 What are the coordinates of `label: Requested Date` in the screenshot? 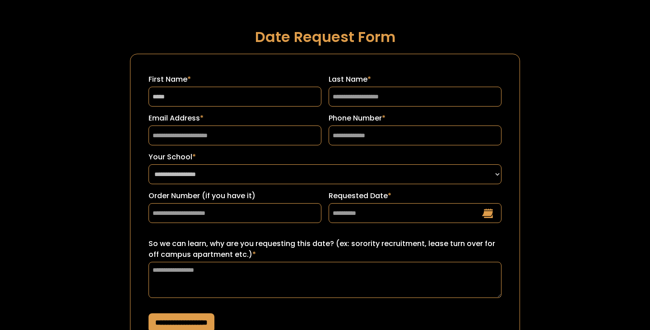 It's located at (415, 196).